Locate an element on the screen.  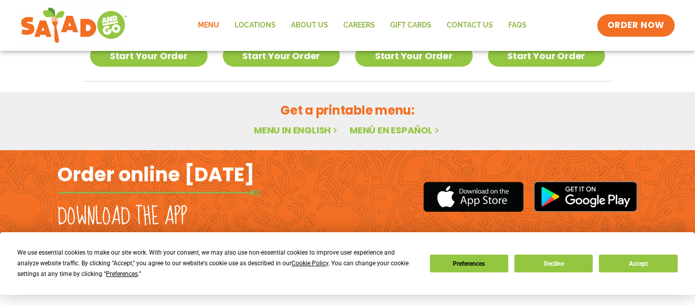
a: Menu in English is located at coordinates (296, 130).